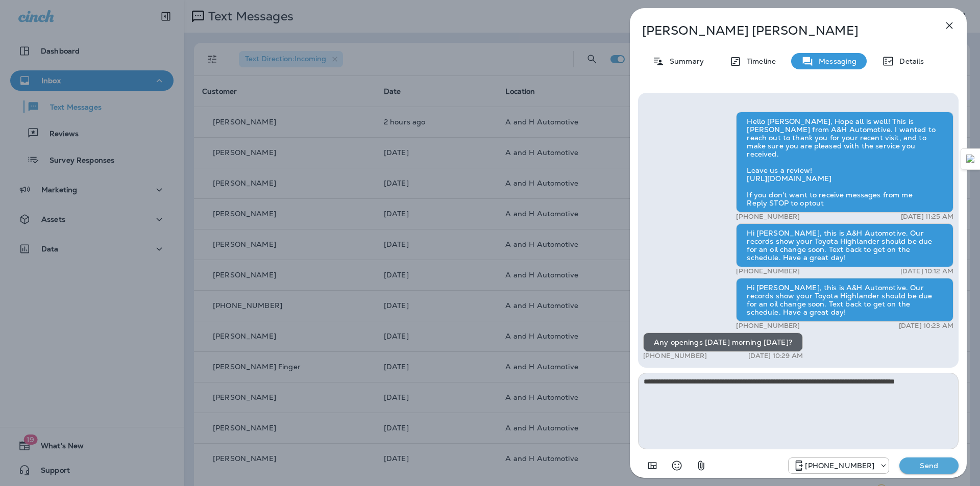 The height and width of the screenshot is (486, 980). What do you see at coordinates (929, 466) in the screenshot?
I see `button: Send` at bounding box center [929, 466].